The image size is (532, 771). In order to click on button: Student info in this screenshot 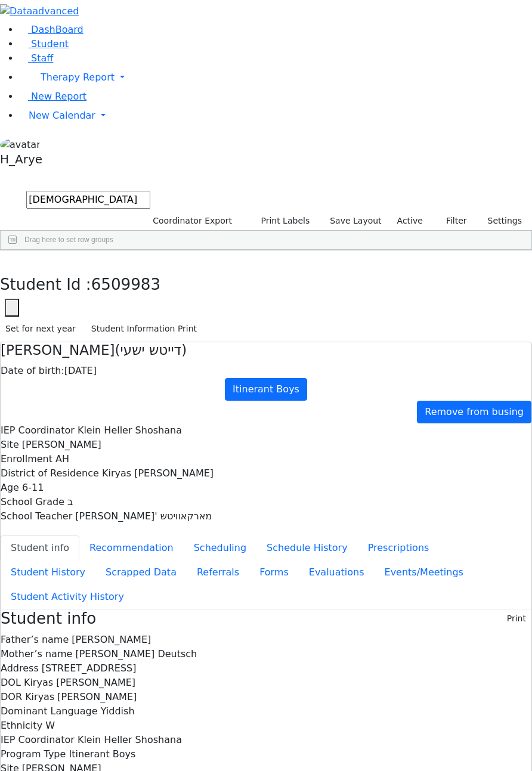, I will do `click(40, 548)`.